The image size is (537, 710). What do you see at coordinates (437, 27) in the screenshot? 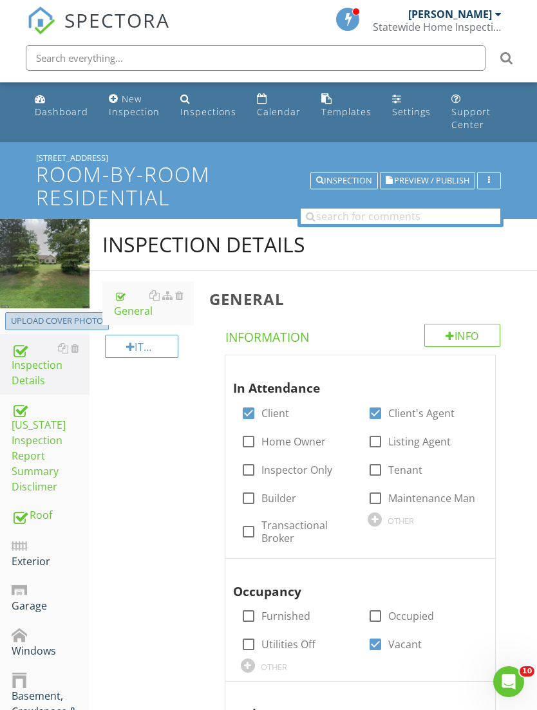
I see `div: Statewide Home Inspections, LLC` at bounding box center [437, 27].